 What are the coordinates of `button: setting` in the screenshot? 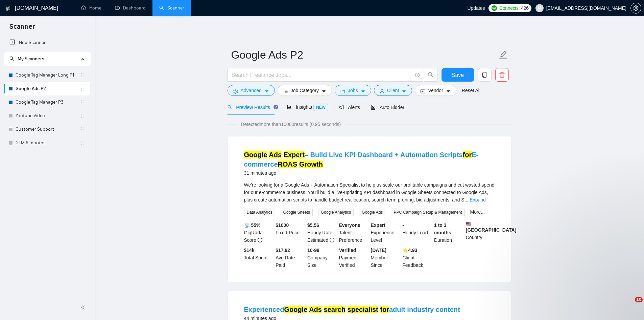 It's located at (637, 8).